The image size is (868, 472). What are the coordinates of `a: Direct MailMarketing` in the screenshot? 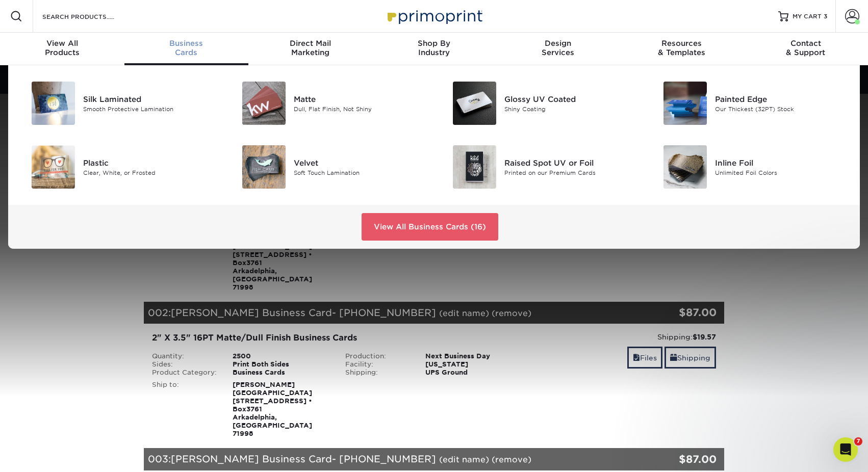 It's located at (310, 49).